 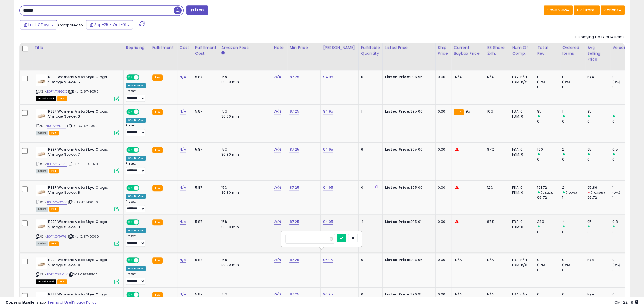 What do you see at coordinates (84, 303) in the screenshot?
I see `a: Privacy Policy` at bounding box center [84, 303].